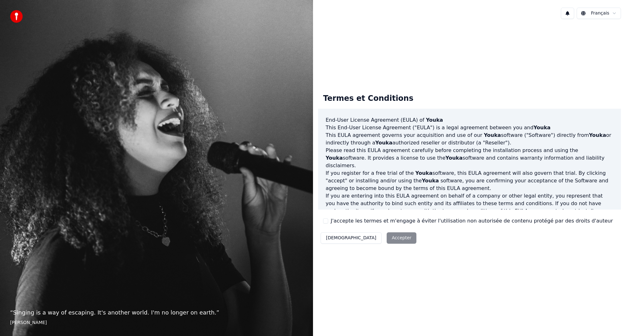 The height and width of the screenshot is (336, 626). Describe the element at coordinates (156, 313) in the screenshot. I see `p: “ Singing is a way of escaping. It's another world. I'm no longer on earth. ”` at that location.